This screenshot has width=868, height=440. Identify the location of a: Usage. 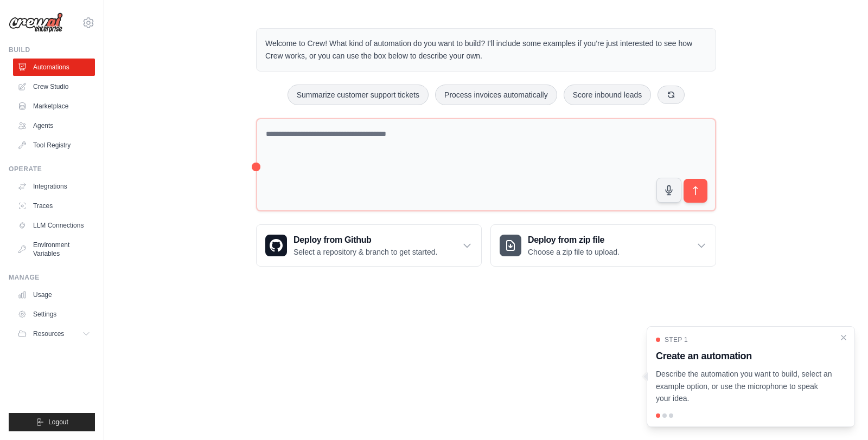
(53, 295).